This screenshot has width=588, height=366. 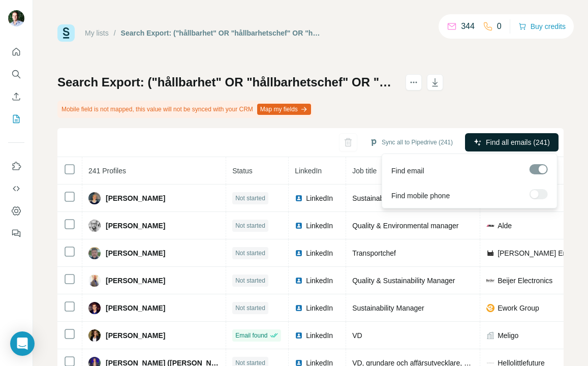 What do you see at coordinates (541, 26) in the screenshot?
I see `button: Buy credits` at bounding box center [541, 26].